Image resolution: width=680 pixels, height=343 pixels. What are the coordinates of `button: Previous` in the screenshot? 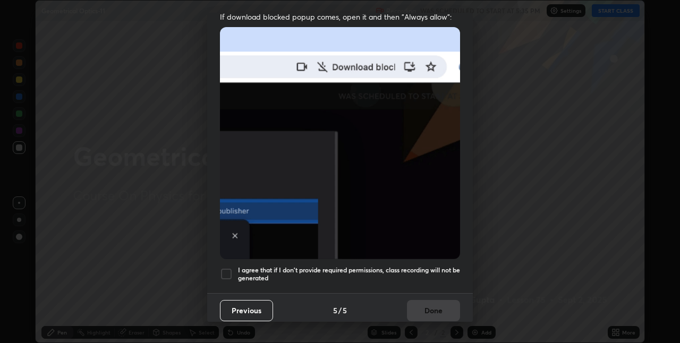 It's located at (246, 311).